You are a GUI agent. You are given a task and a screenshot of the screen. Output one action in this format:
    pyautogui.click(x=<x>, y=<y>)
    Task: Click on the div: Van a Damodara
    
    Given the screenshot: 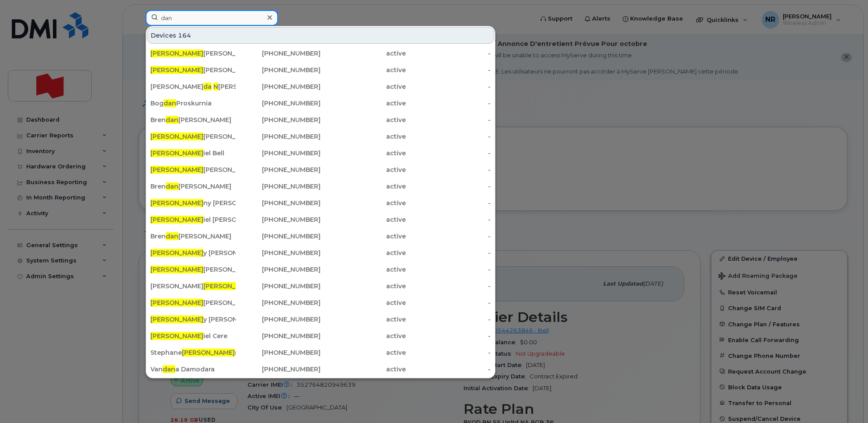 What is the action you would take?
    pyautogui.click(x=193, y=370)
    